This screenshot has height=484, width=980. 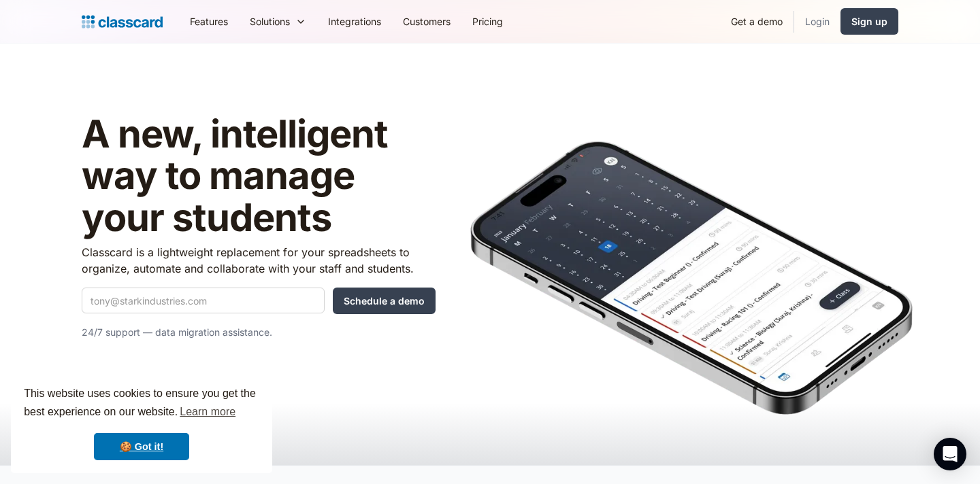 What do you see at coordinates (121, 22) in the screenshot?
I see `a: Logo` at bounding box center [121, 22].